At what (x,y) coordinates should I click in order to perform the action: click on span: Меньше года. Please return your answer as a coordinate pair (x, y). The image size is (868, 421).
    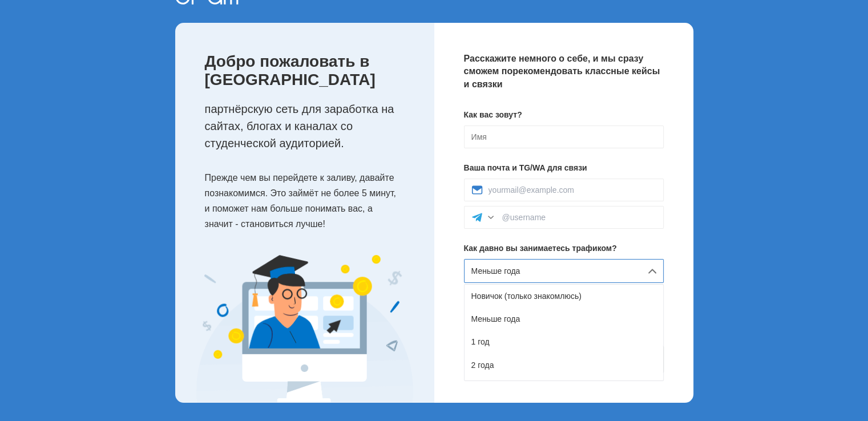
    Looking at the image, I should click on (496, 271).